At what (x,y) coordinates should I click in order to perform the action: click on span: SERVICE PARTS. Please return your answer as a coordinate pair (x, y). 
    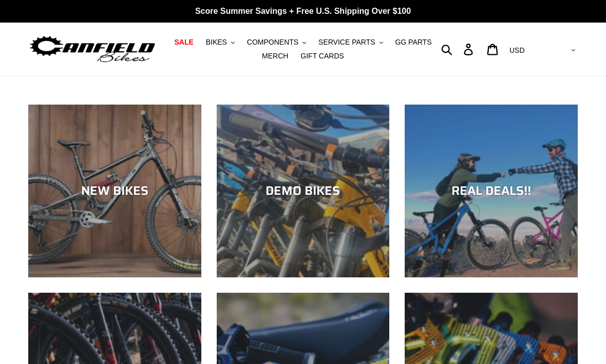
    Looking at the image, I should click on (347, 42).